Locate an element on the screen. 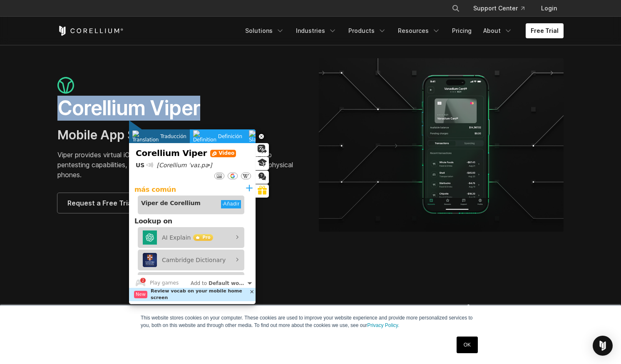 This screenshot has height=364, width=621. a: About is located at coordinates (498, 31).